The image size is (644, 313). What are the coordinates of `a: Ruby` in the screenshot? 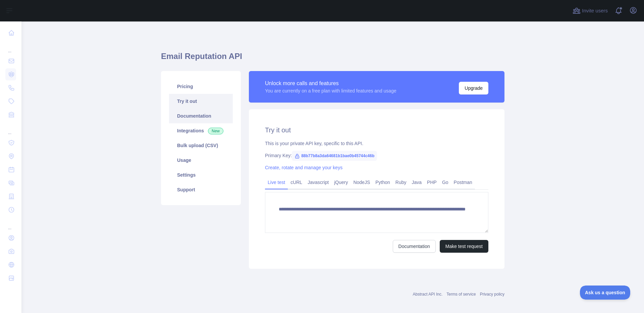 It's located at (401, 182).